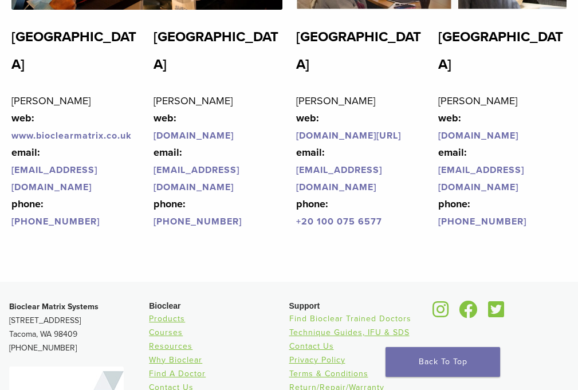 Image resolution: width=578 pixels, height=390 pixels. What do you see at coordinates (175, 360) in the screenshot?
I see `a: Why Bioclear` at bounding box center [175, 360].